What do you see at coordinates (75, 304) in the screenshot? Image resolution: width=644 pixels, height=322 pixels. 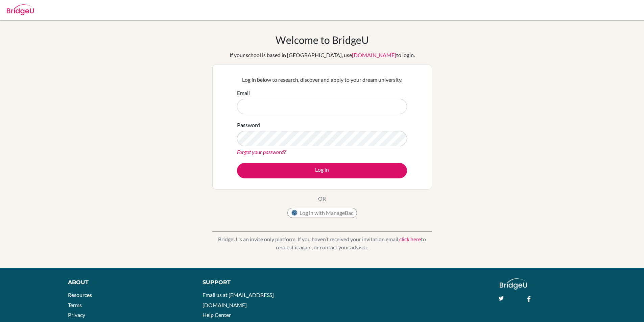 I see `a: Terms` at bounding box center [75, 304].